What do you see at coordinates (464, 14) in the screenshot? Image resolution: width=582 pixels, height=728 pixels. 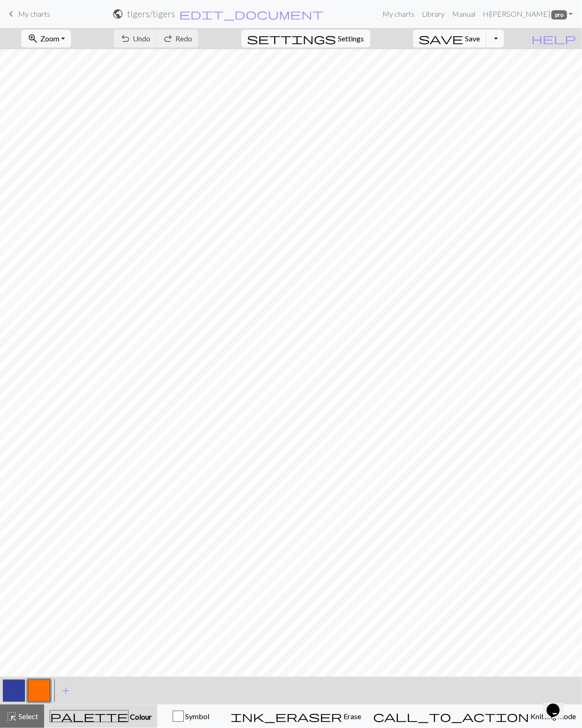 I see `a: Manual` at bounding box center [464, 14].